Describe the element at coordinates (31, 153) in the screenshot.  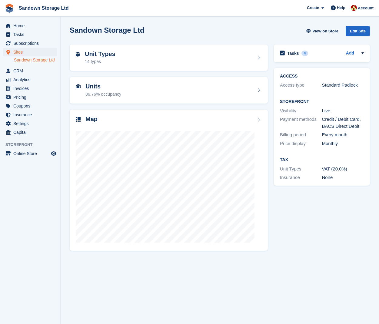
I see `span: Online Store` at that location.